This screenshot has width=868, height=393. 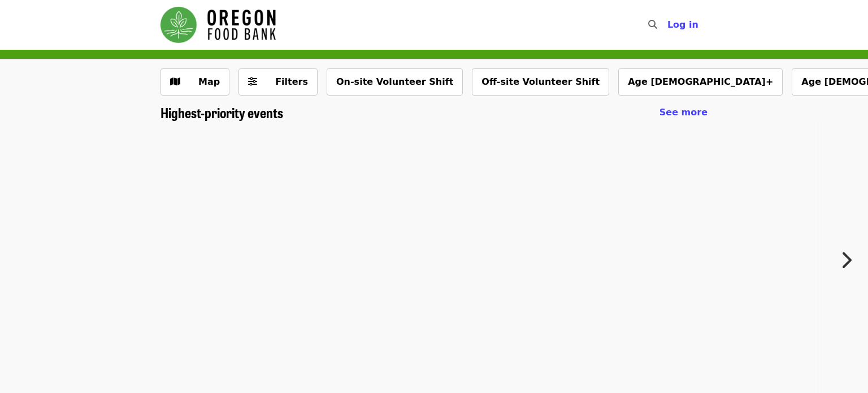 What do you see at coordinates (222, 112) in the screenshot?
I see `span: Highest-priority events` at bounding box center [222, 112].